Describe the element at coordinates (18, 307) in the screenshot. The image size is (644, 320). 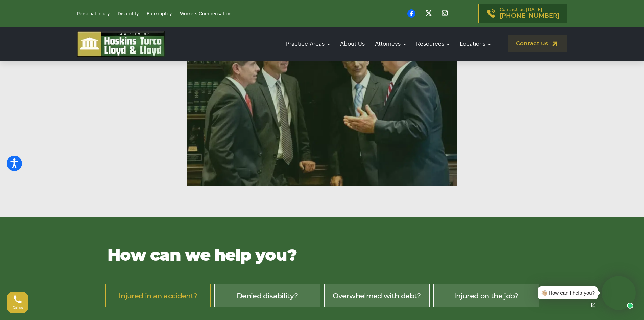
I see `span: Call us` at that location.